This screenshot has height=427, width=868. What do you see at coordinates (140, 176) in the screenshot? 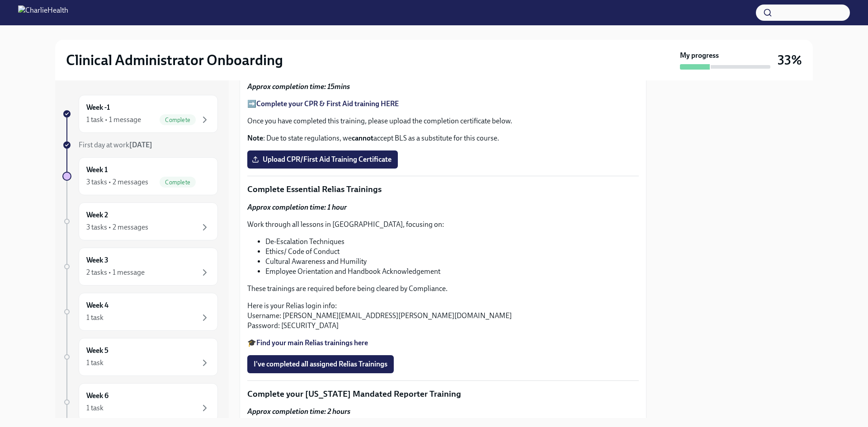
I see `a: Week 13 tasks • 2 messagesComplete` at bounding box center [140, 176].